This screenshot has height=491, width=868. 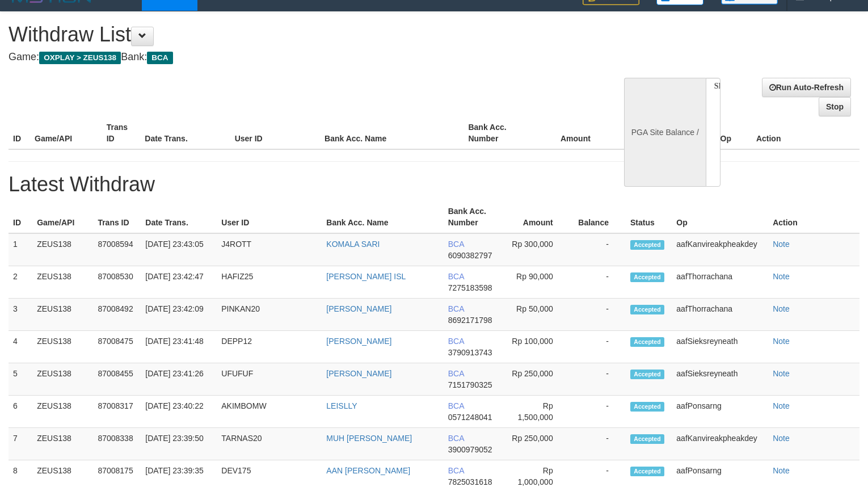 I want to click on td: 87008530, so click(x=117, y=282).